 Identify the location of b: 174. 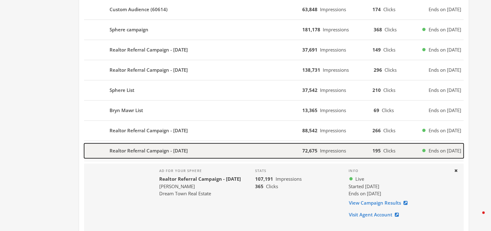
(376, 9).